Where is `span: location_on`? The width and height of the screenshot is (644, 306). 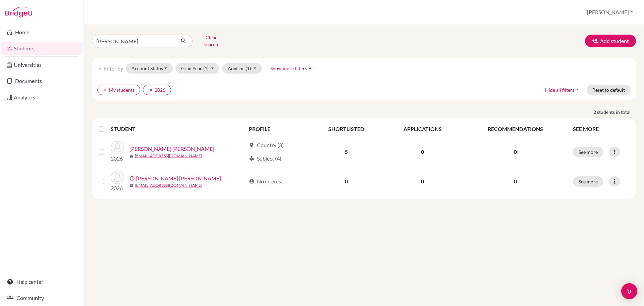 span: location_on is located at coordinates (252, 145).